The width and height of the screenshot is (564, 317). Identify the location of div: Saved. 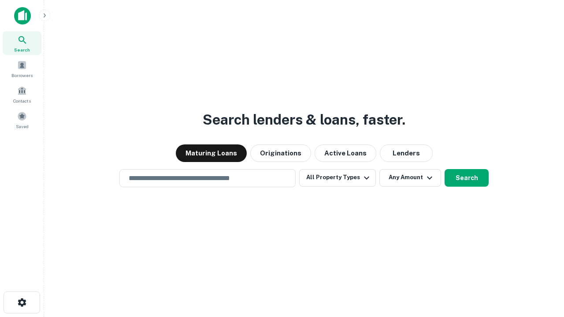
(22, 120).